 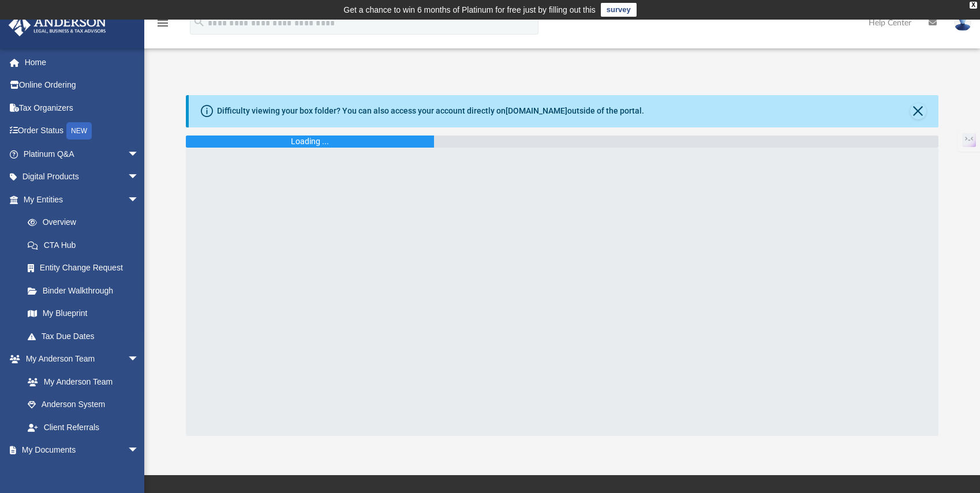 What do you see at coordinates (199, 22) in the screenshot?
I see `i: search` at bounding box center [199, 22].